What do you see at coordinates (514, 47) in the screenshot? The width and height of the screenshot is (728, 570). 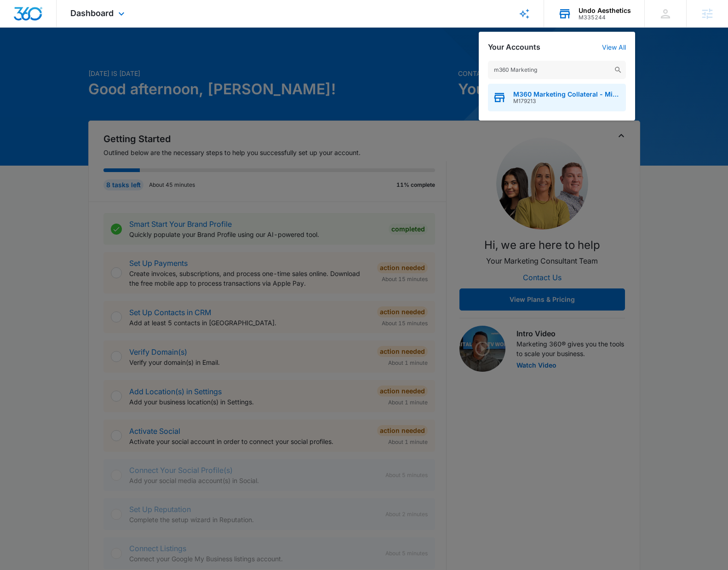 I see `h2: Your Accounts` at bounding box center [514, 47].